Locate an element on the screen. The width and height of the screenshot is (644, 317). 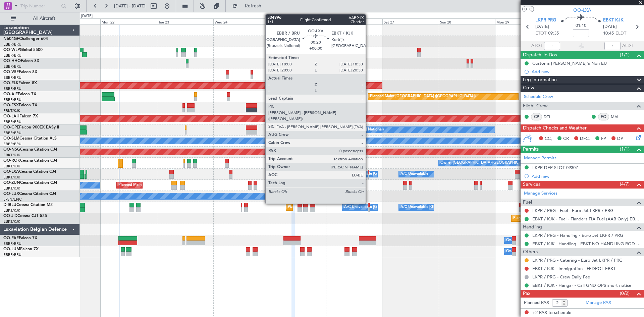
span: Flight Crew is located at coordinates (536, 106).